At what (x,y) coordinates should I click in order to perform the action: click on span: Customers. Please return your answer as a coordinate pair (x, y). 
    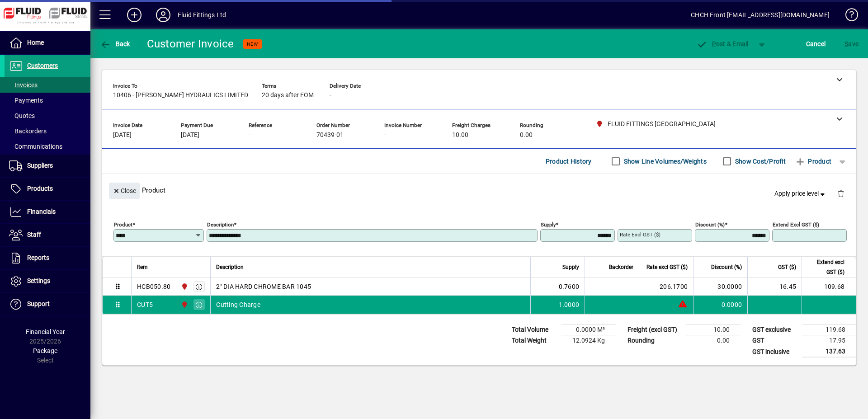
    Looking at the image, I should click on (43, 66).